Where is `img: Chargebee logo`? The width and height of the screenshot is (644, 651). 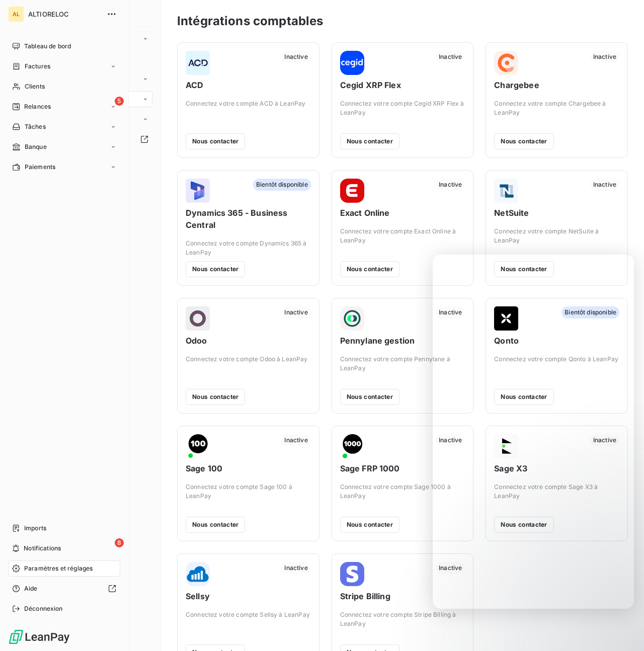 img: Chargebee logo is located at coordinates (507, 63).